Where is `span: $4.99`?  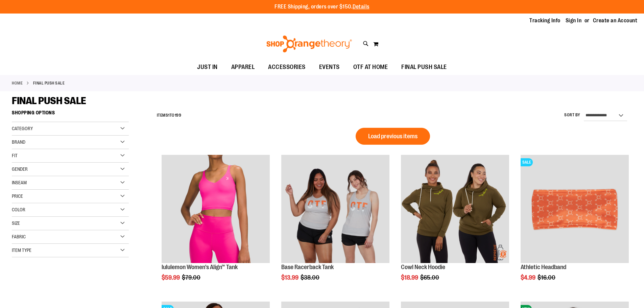 span: $4.99 is located at coordinates (529, 278).